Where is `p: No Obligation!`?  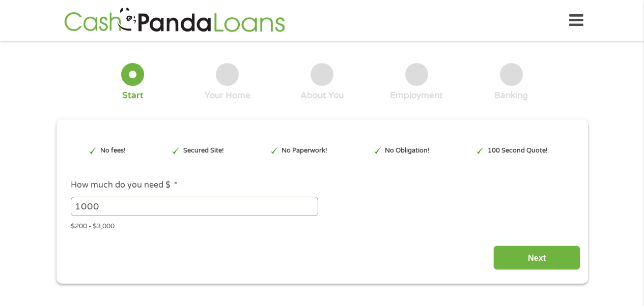 p: No Obligation! is located at coordinates (407, 151).